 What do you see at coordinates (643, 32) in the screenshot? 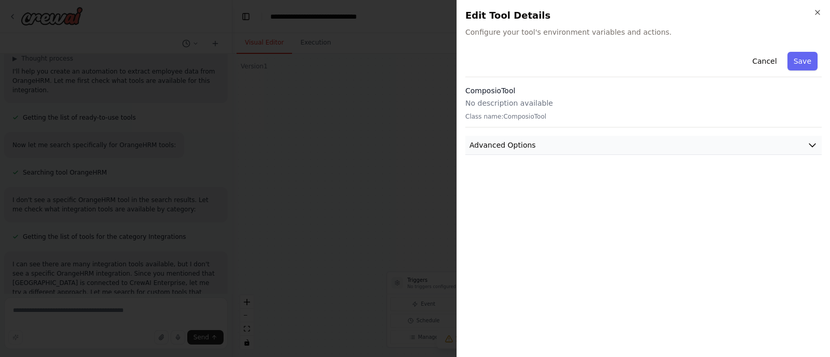
I see `span: Configure your tool's environment variables and actions.` at bounding box center [643, 32].